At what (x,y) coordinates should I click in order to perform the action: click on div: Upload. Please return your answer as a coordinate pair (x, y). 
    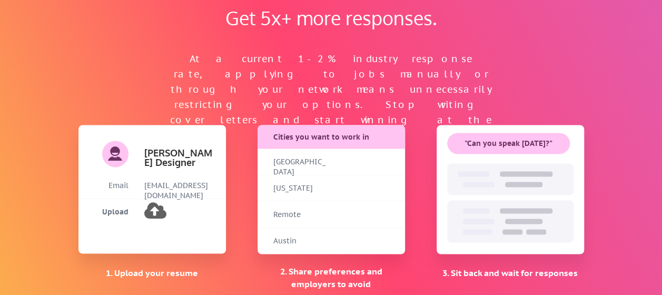
    Looking at the image, I should click on (103, 212).